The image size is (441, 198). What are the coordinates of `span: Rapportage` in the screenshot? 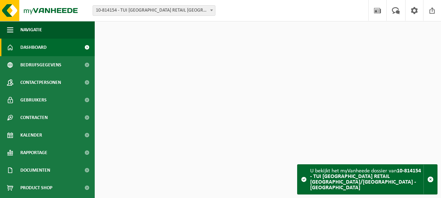 It's located at (34, 153).